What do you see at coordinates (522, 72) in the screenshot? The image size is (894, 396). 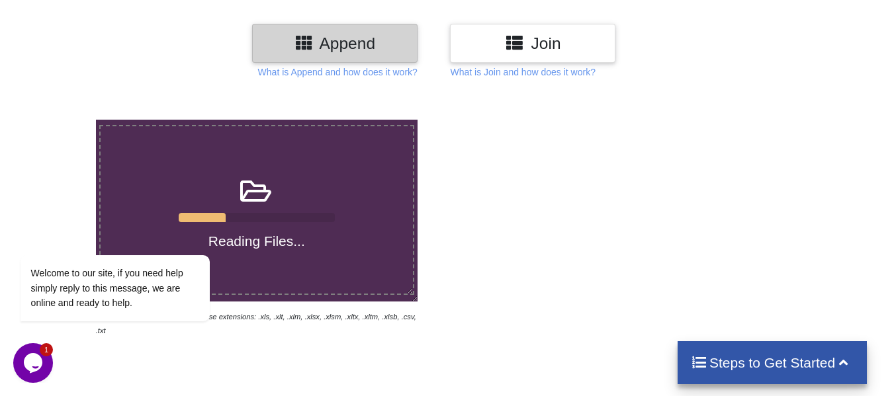 I see `p: What is Join and how does it work?` at bounding box center [522, 72].